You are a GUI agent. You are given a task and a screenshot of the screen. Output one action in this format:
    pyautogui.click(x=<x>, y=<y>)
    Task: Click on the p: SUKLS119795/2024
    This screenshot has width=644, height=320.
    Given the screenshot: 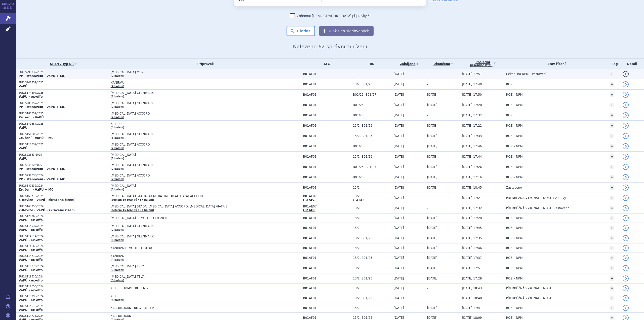 What is the action you would take?
    pyautogui.click(x=63, y=296)
    